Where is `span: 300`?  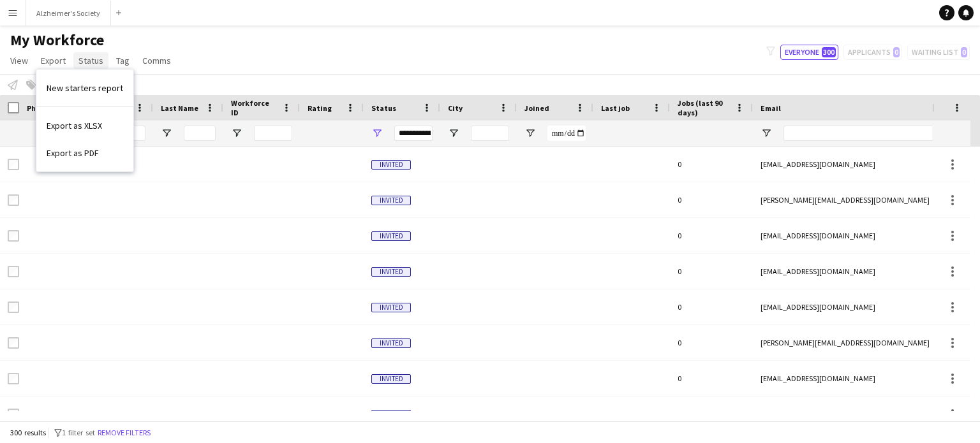 span: 300 is located at coordinates (829, 52).